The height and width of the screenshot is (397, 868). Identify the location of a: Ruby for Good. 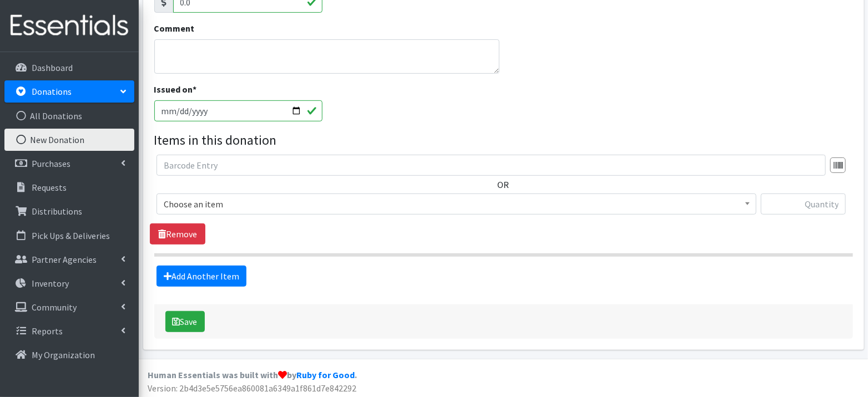
(325, 374).